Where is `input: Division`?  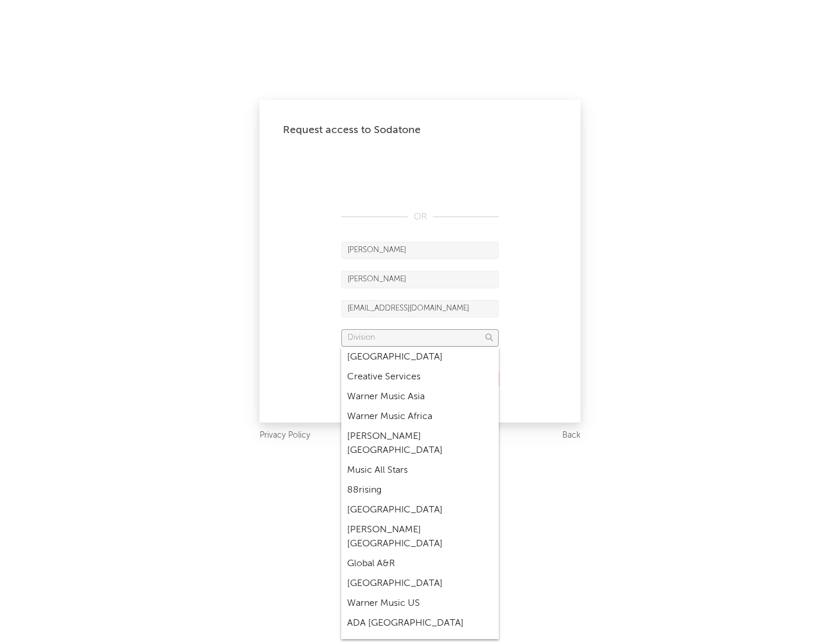 input: Division is located at coordinates (420, 338).